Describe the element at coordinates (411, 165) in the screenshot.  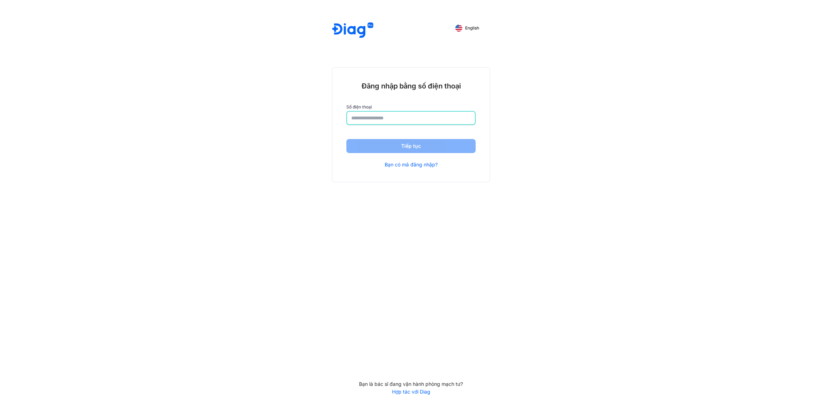
I see `a: Bạn có mã đăng nhập?` at that location.